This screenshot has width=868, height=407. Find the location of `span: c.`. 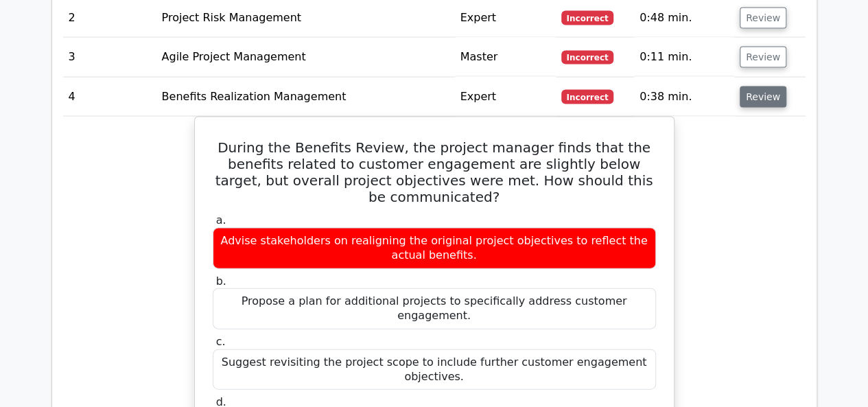

span: c. is located at coordinates (221, 341).